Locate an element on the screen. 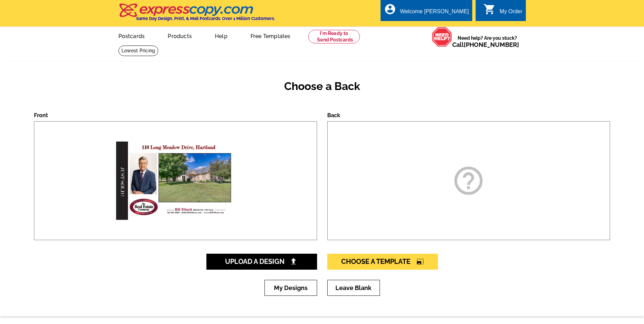  a: My Designs is located at coordinates (290, 288).